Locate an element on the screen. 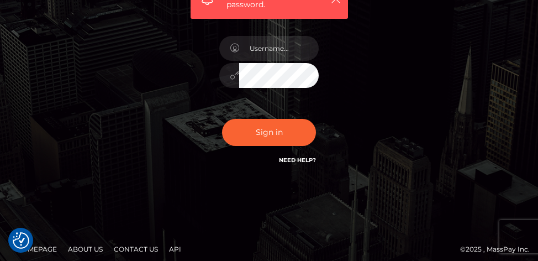 The height and width of the screenshot is (261, 538). button: Consent Preferences is located at coordinates (21, 240).